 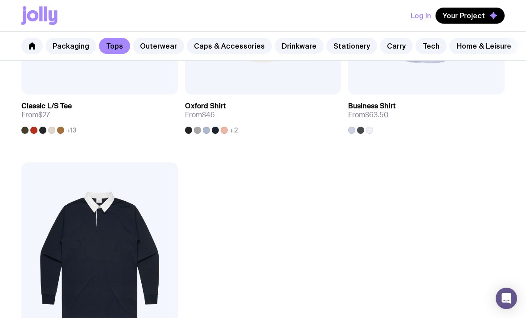 I want to click on span: +2, so click(x=234, y=130).